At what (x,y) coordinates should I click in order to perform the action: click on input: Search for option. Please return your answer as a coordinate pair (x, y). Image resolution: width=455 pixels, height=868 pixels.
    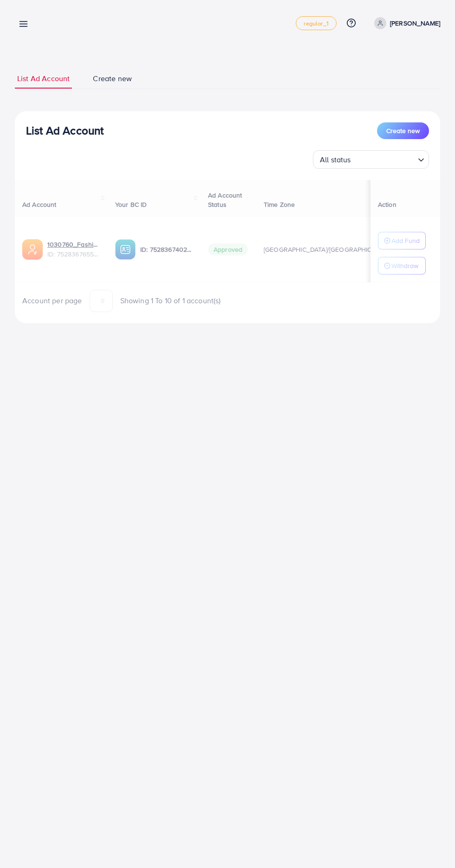
    Looking at the image, I should click on (384, 158).